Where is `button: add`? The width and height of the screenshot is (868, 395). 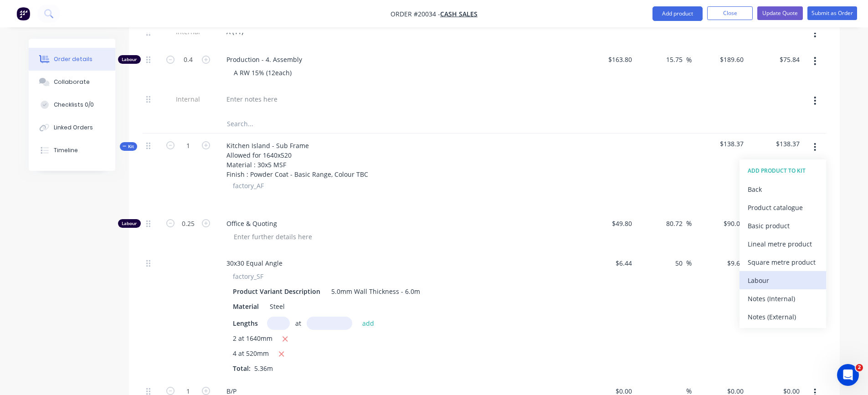 button: add is located at coordinates (368, 322).